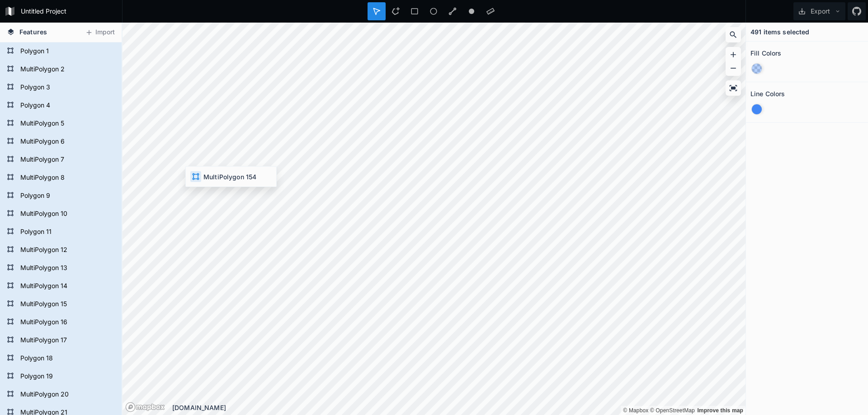 Image resolution: width=868 pixels, height=415 pixels. I want to click on h2: Line Colors, so click(768, 94).